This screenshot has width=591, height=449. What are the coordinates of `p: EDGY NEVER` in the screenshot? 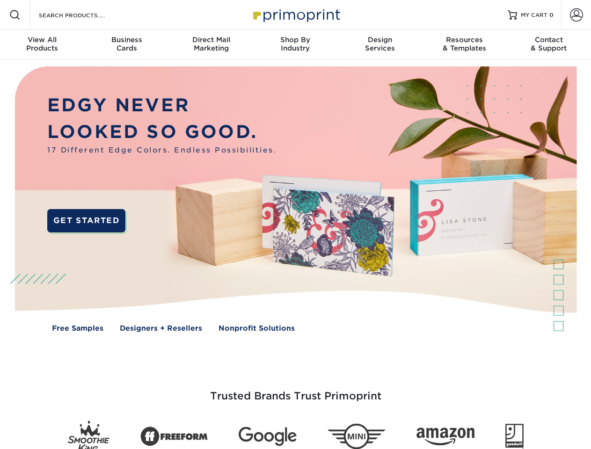 It's located at (162, 105).